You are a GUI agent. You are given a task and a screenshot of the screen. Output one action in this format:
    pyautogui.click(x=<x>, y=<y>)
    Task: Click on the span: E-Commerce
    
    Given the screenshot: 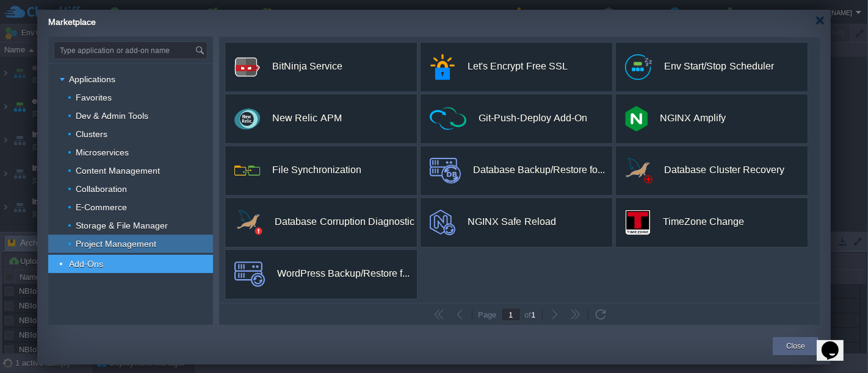 What is the action you would take?
    pyautogui.click(x=101, y=208)
    